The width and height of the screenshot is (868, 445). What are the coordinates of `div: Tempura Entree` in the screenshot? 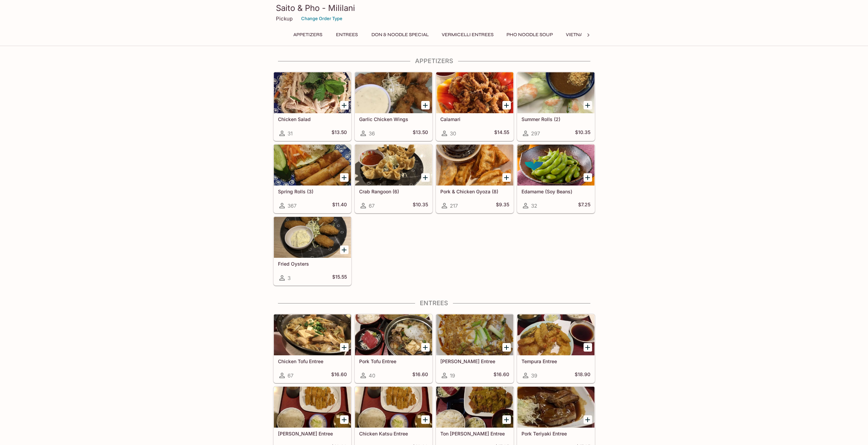 It's located at (556, 335).